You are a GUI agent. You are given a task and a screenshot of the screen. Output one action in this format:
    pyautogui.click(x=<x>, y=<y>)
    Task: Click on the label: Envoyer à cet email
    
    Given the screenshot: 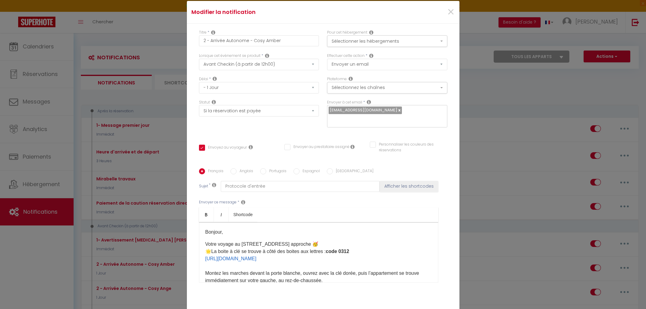 What is the action you would take?
    pyautogui.click(x=345, y=102)
    